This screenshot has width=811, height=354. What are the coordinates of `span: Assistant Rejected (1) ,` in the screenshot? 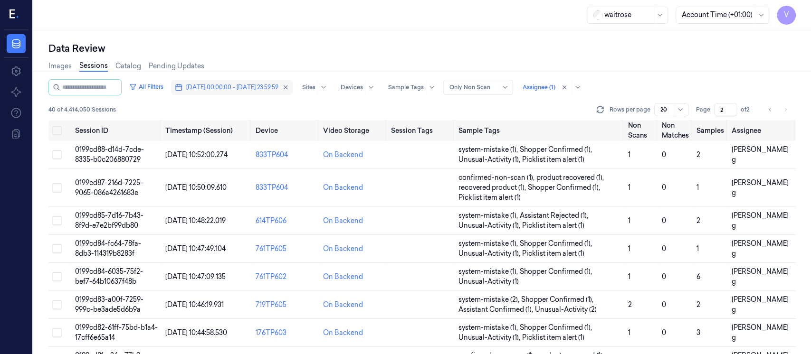 It's located at (555, 216).